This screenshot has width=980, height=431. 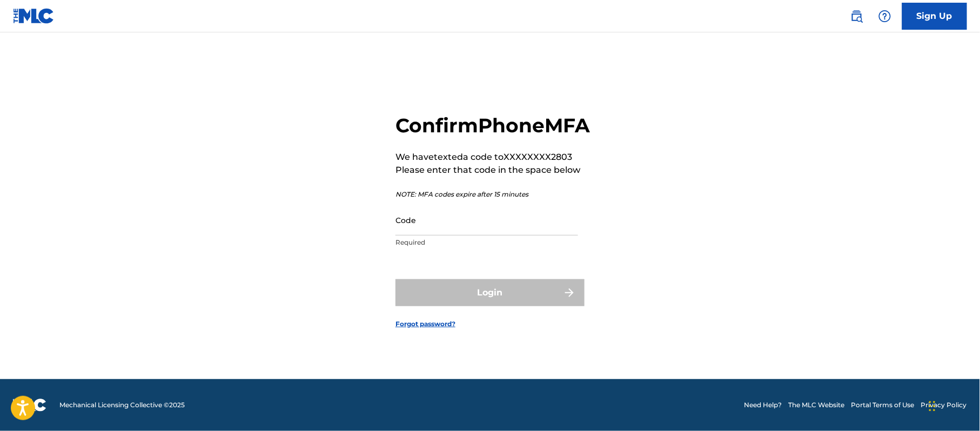 I want to click on a: Need Help?, so click(x=763, y=405).